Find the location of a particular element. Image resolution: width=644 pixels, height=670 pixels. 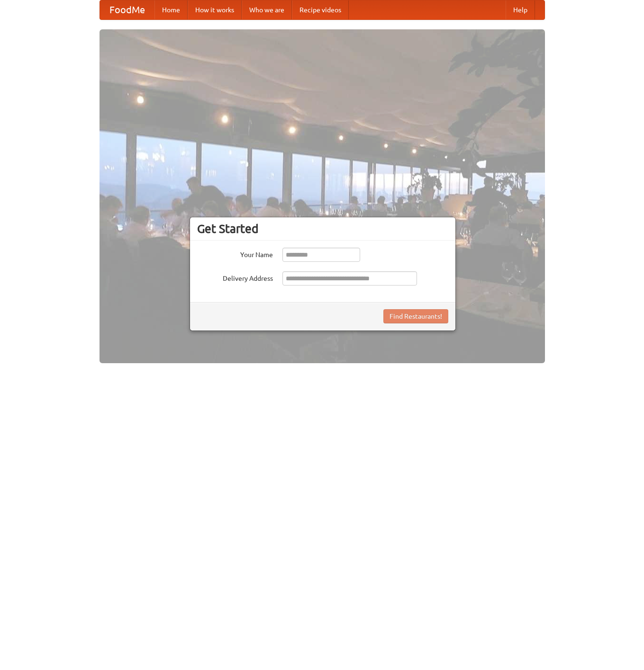

label: Delivery Address is located at coordinates (235, 277).